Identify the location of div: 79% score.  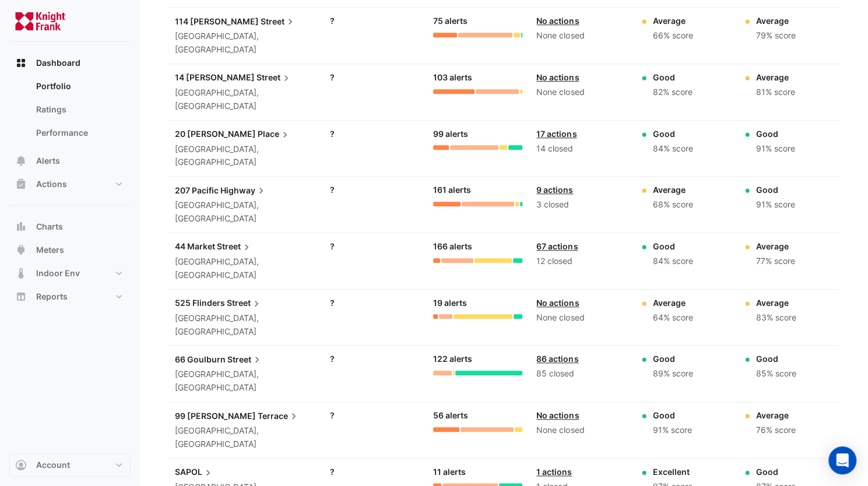
(776, 35).